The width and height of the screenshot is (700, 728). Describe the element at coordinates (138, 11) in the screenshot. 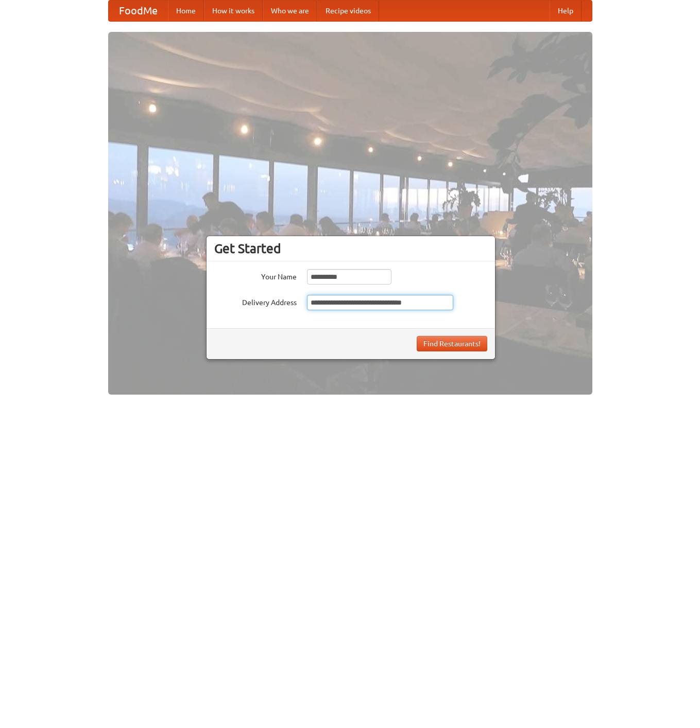

I see `a: FoodMe` at that location.